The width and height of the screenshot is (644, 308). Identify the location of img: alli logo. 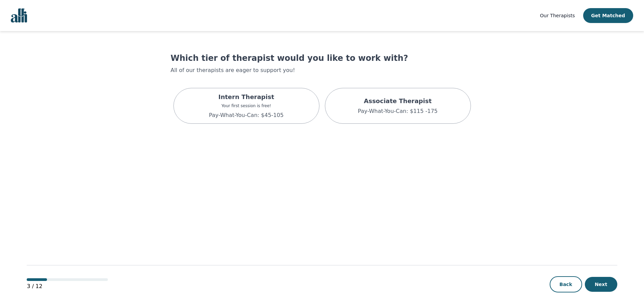
(19, 16).